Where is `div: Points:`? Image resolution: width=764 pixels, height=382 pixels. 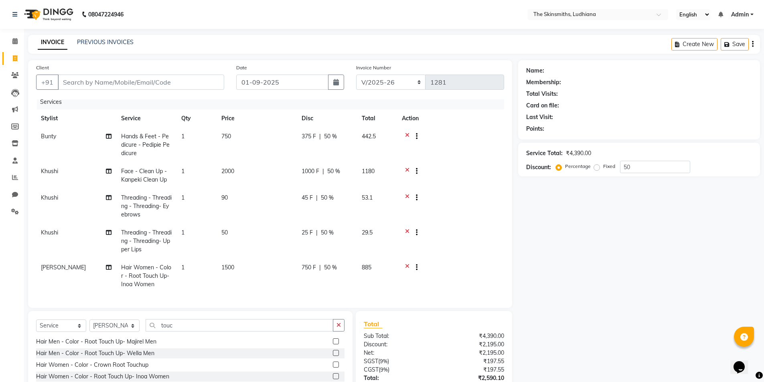 div: Points: is located at coordinates (535, 129).